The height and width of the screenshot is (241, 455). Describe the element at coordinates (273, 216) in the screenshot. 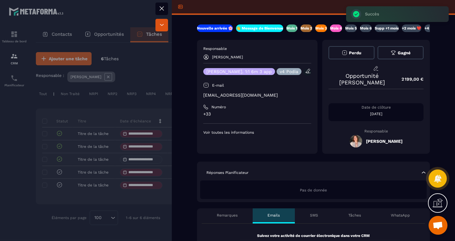

I see `p: Emails` at that location.